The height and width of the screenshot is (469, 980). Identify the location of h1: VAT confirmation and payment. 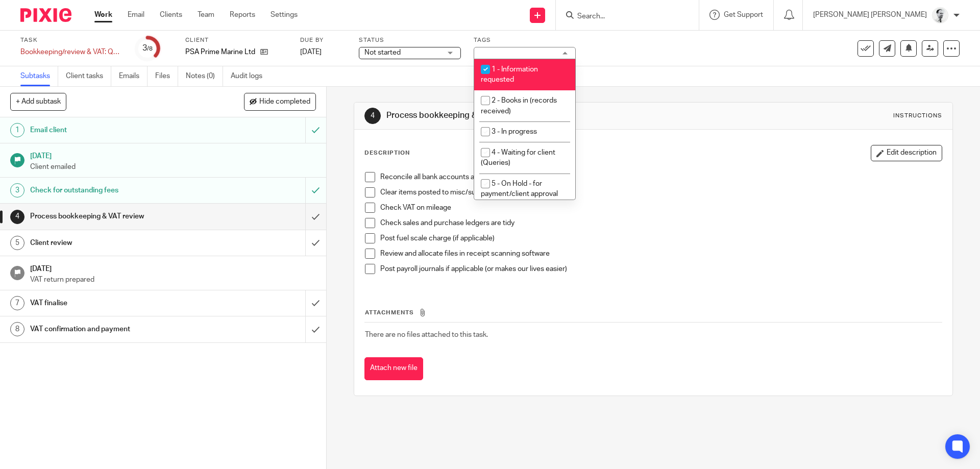
(118, 329).